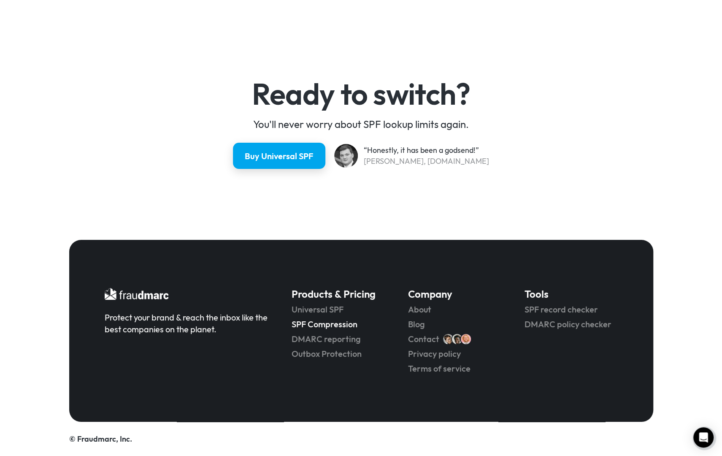  I want to click on div: Protect your brand & reach the inbox like the best companies on the planet., so click(186, 323).